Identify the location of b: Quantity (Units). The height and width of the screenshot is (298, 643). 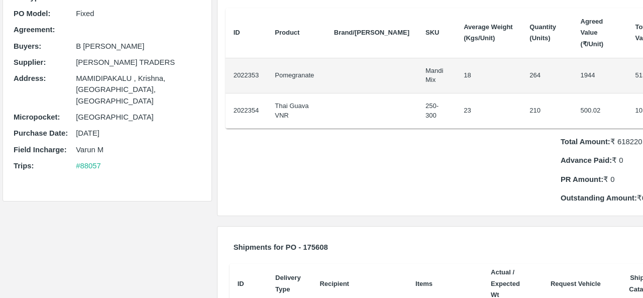
(542, 32).